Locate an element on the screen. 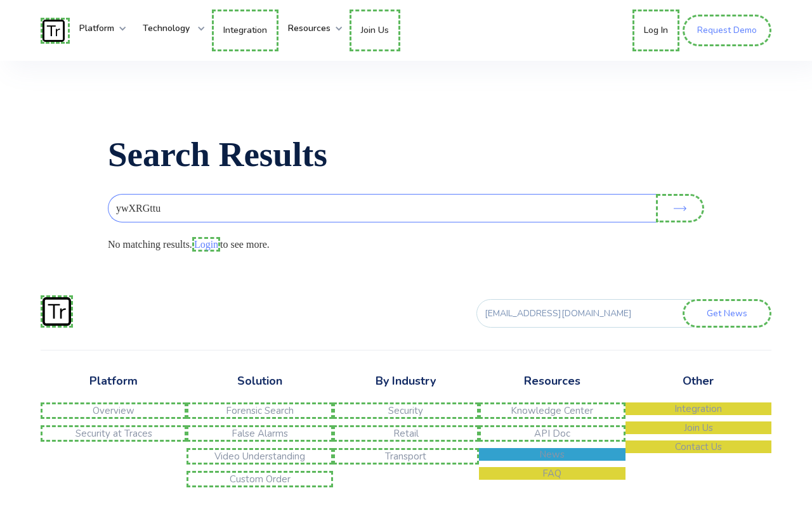  a: FAQ is located at coordinates (552, 474).